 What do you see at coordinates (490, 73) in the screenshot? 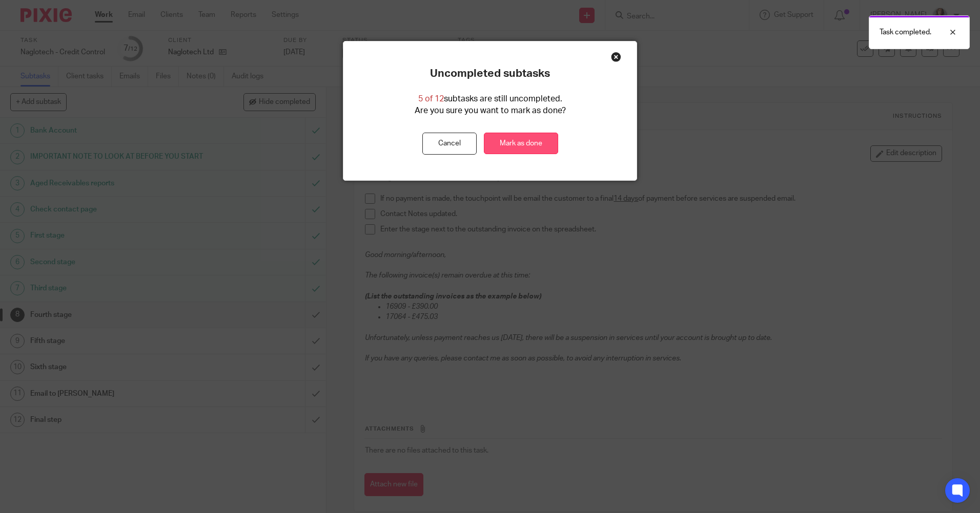
I see `p: Uncompleted subtasks` at bounding box center [490, 73].